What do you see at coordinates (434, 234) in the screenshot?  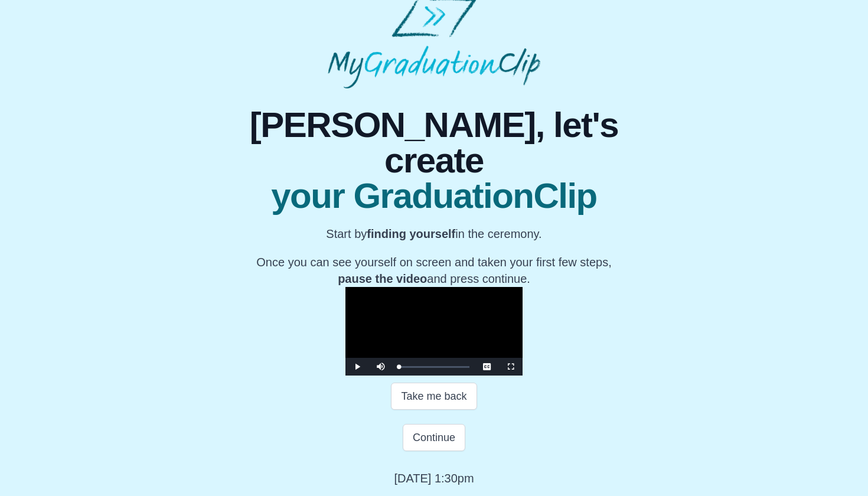 I see `p: Start by in the ceremony.` at bounding box center [434, 234].